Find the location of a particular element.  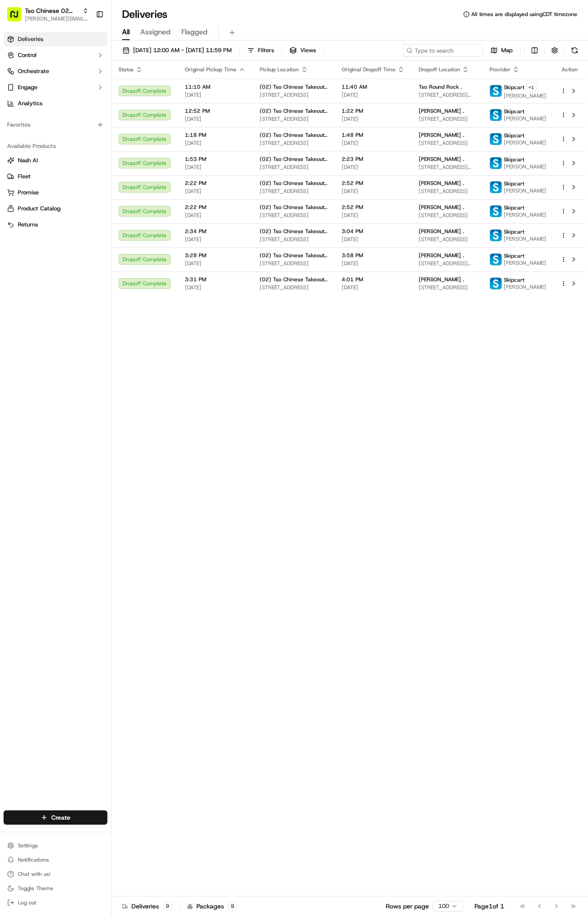

span: 3:04 PM is located at coordinates (373, 232).